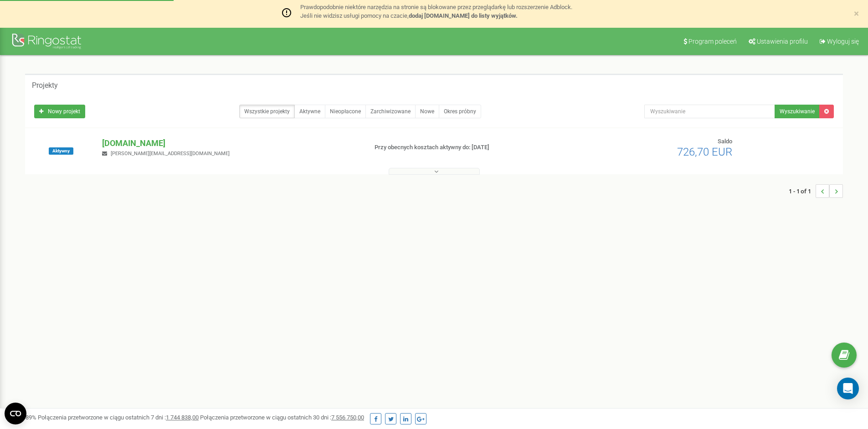  I want to click on input: Wyszukiwanie, so click(709, 112).